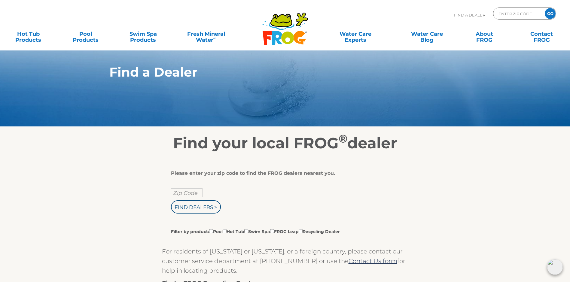  I want to click on h1: Find a Dealer, so click(271, 72).